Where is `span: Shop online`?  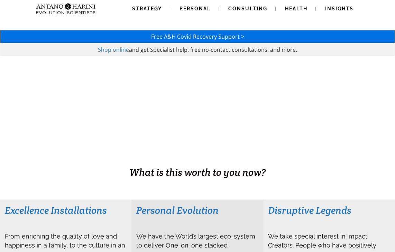 span: Shop online is located at coordinates (113, 50).